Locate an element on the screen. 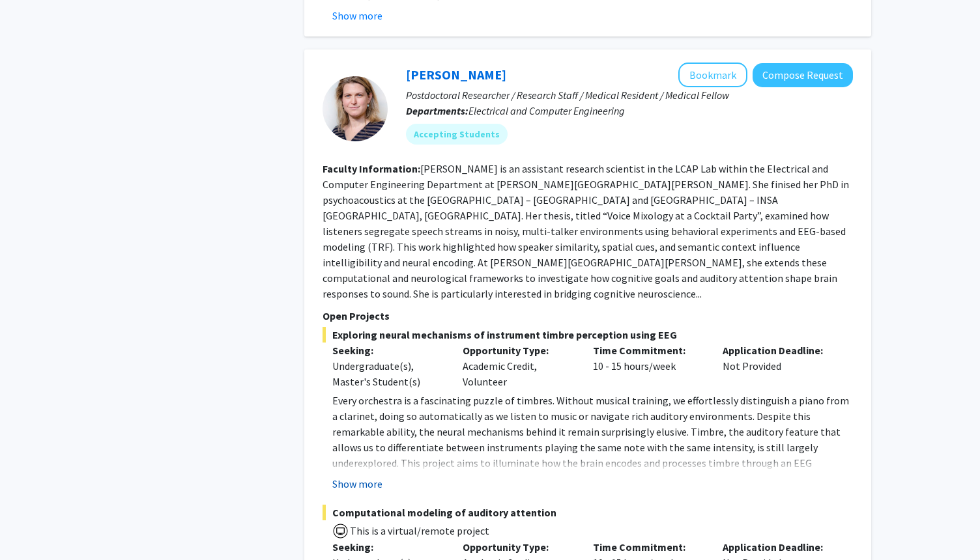  b: Faculty Information: is located at coordinates (371, 168).